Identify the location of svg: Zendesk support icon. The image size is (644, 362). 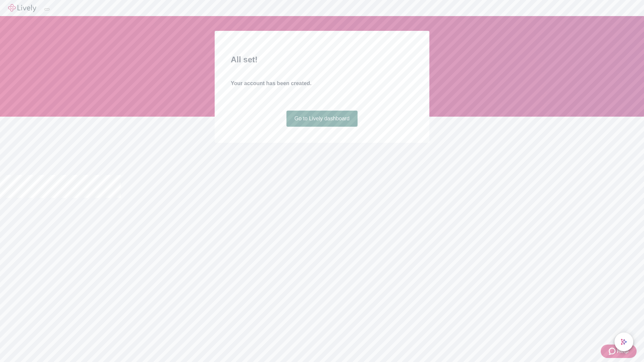
(613, 351).